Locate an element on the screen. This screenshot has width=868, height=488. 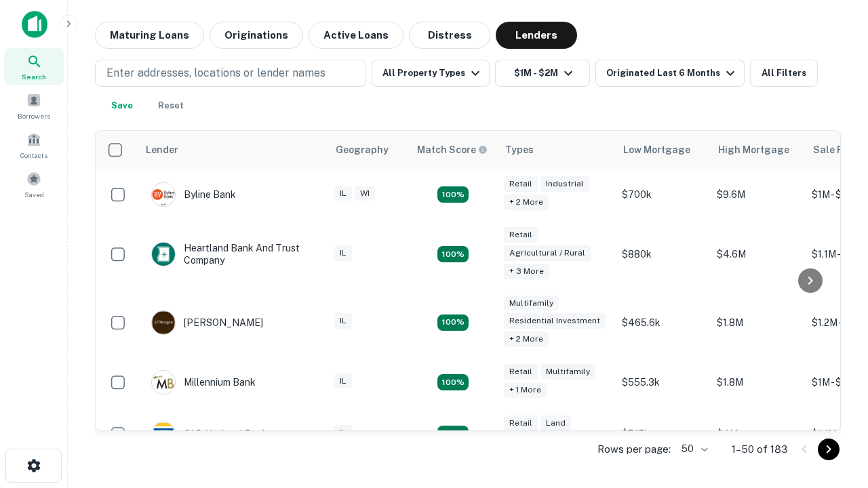
a: Saved is located at coordinates (34, 185).